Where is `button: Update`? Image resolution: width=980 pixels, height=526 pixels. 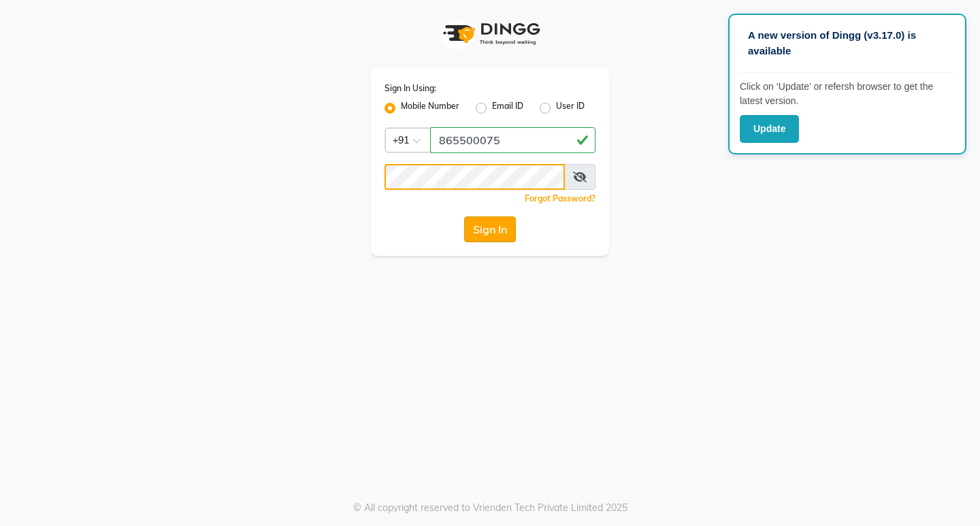
button: Update is located at coordinates (770, 129).